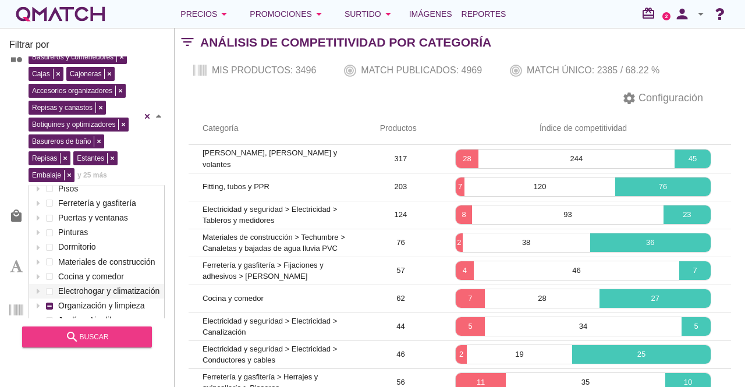  Describe the element at coordinates (233, 298) in the screenshot. I see `span: Cocina y comedor` at that location.